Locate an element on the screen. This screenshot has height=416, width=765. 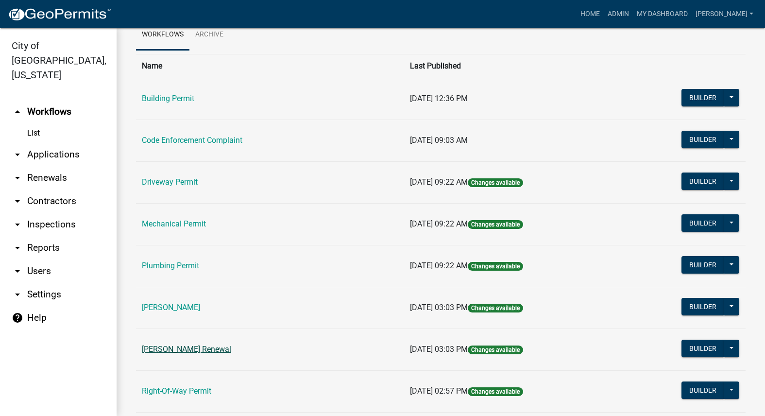
a: Plumbing Permit is located at coordinates (171, 265).